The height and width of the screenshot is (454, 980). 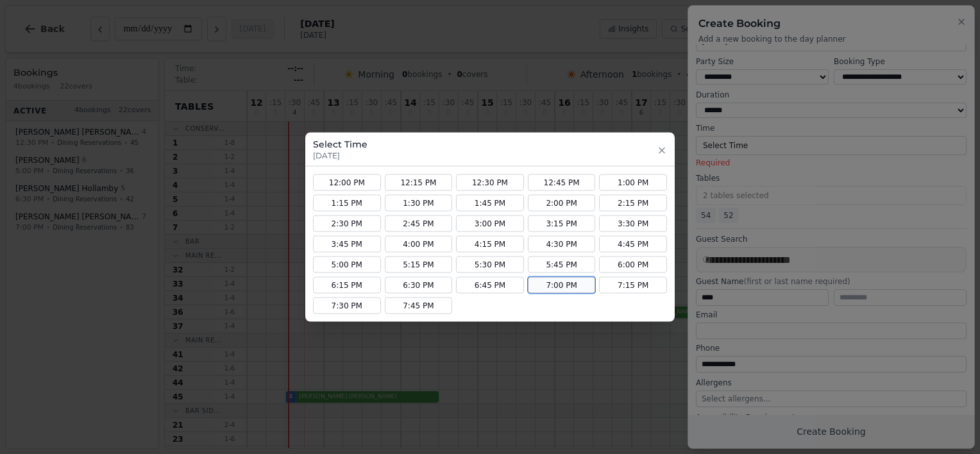 What do you see at coordinates (633, 285) in the screenshot?
I see `button: 7:15 PM` at bounding box center [633, 285].